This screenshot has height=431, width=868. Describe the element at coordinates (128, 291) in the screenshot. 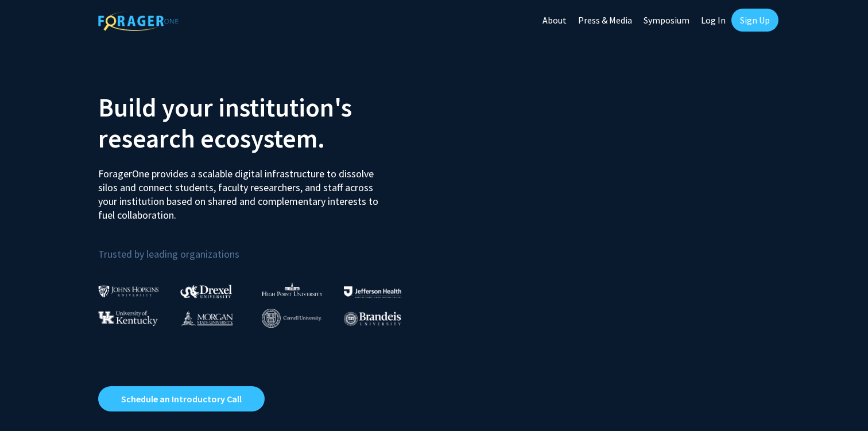

I see `img: Johns Hopkins University` at that location.